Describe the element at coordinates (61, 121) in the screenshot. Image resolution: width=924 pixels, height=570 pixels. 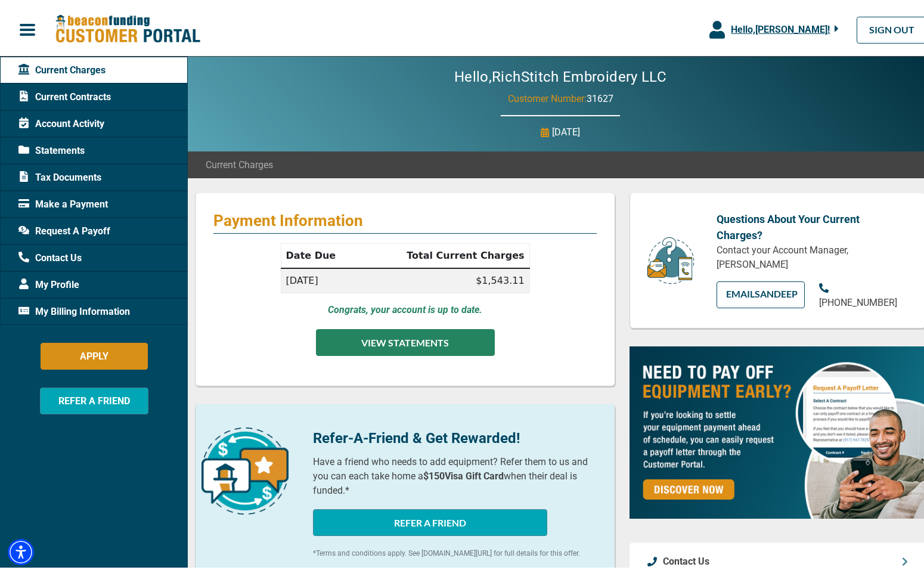
I see `span: Account Activity` at that location.